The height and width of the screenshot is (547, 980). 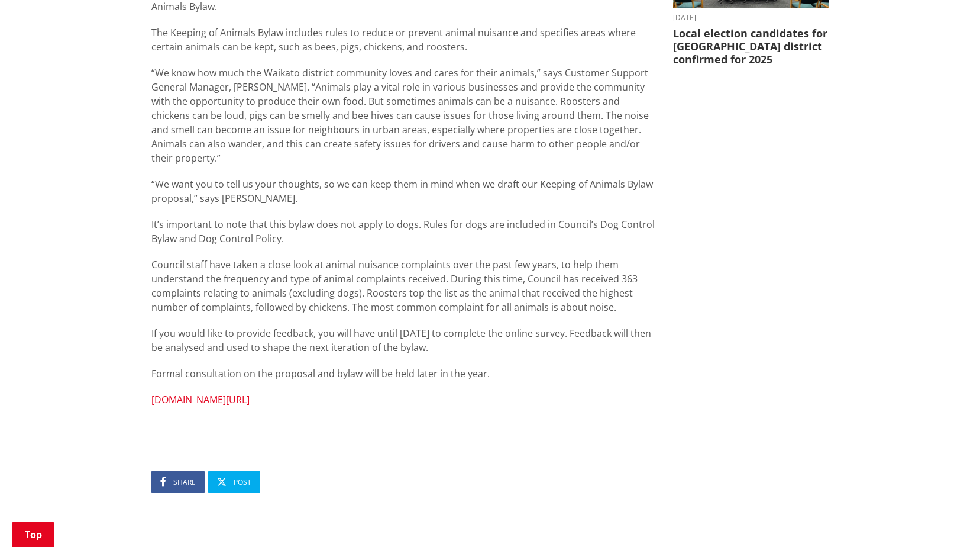 What do you see at coordinates (402, 191) in the screenshot?
I see `span: “We want you to tell us your thoughts, so we can keep them in mind when we draft our Keeping of A...` at bounding box center [402, 191].